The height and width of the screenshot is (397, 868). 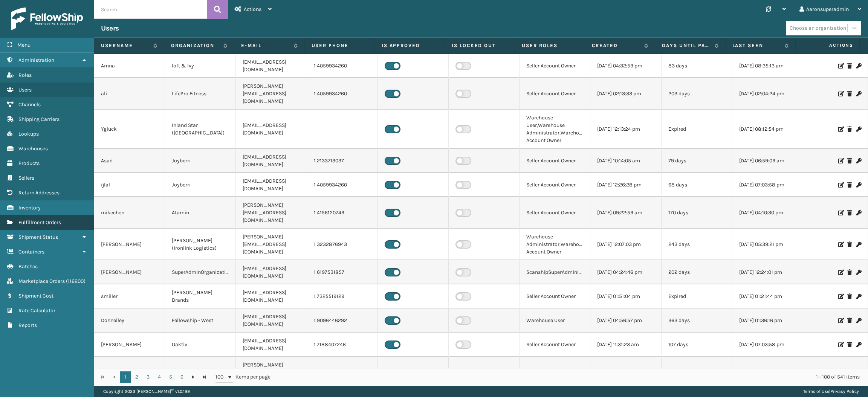 What do you see at coordinates (36, 60) in the screenshot?
I see `span: Administration` at bounding box center [36, 60].